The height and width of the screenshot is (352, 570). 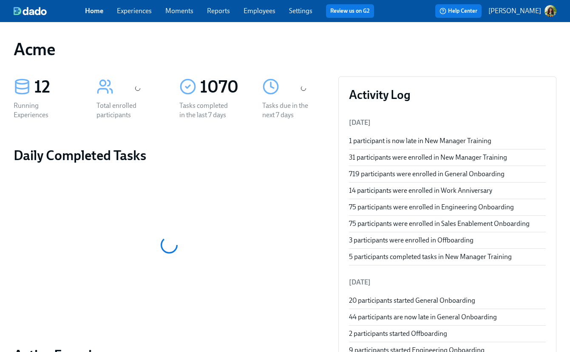 What do you see at coordinates (447, 317) in the screenshot?
I see `div: 44 participants are now late in General Onboarding` at bounding box center [447, 317].